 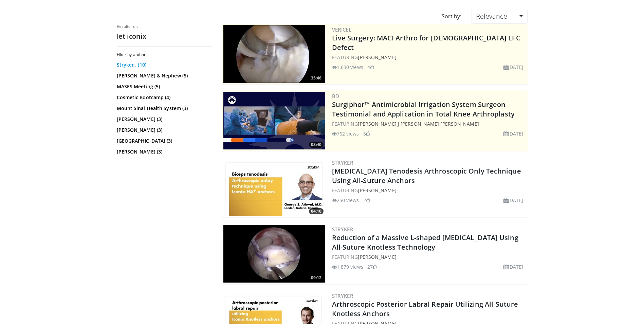 What do you see at coordinates (316, 211) in the screenshot?
I see `span: 04:10` at bounding box center [316, 211].